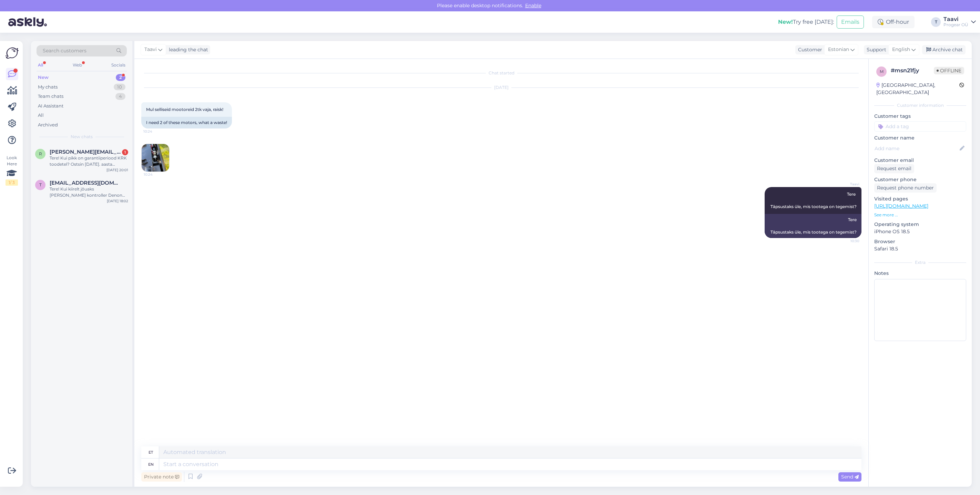 The width and height of the screenshot is (980, 495). Describe the element at coordinates (846, 241) in the screenshot. I see `span: 10:30` at that location.